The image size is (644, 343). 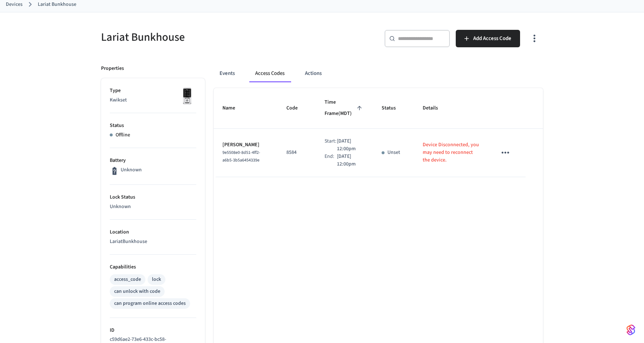 I want to click on span: 9e5508e0-8d51-4ff2-a6b5-3b5a6454339e, so click(x=241, y=156).